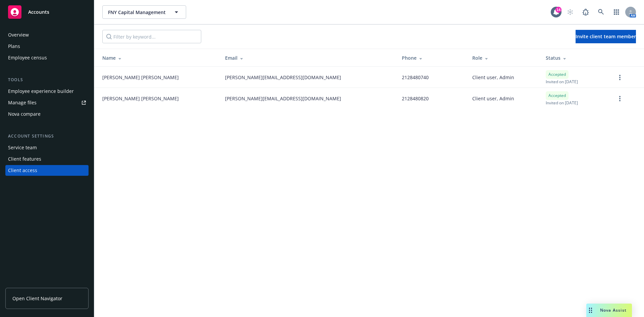 The height and width of the screenshot is (317, 644). What do you see at coordinates (24, 114) in the screenshot?
I see `div: Nova compare` at bounding box center [24, 114].